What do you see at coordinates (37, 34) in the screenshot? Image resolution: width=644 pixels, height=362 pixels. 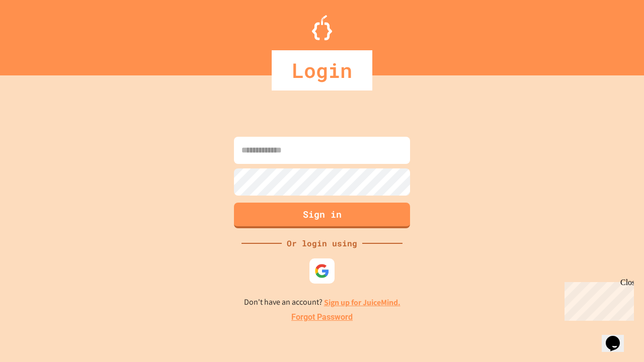 I see `div: Chat with us now!Close` at bounding box center [37, 34].